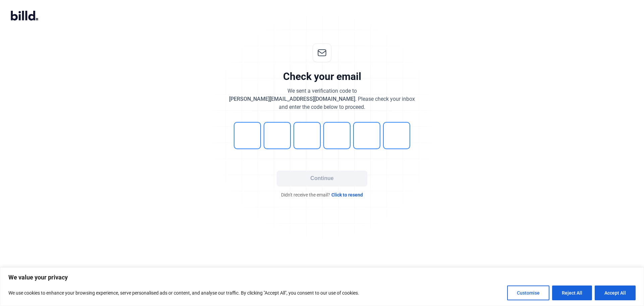 The image size is (644, 306). Describe the element at coordinates (322, 99) in the screenshot. I see `div: We sent a verification code to . Please check your inbox and enter the code below to proceed.` at that location.